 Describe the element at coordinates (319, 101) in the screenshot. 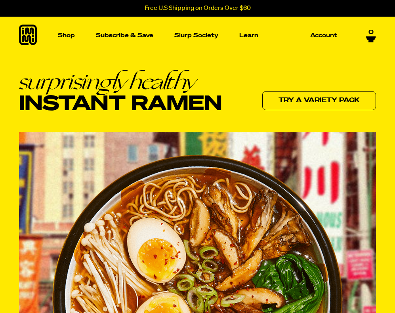

I see `a: Try a variety pack` at that location.